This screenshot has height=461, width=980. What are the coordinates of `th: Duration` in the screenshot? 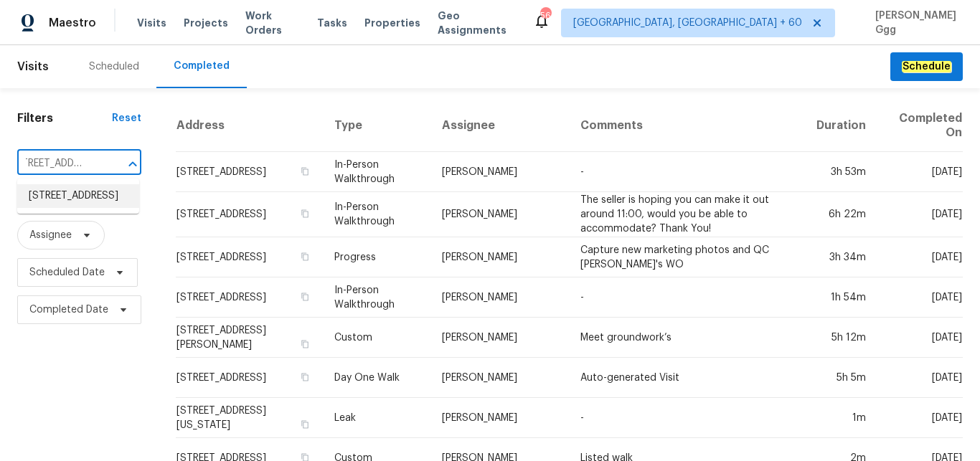 It's located at (840, 125).